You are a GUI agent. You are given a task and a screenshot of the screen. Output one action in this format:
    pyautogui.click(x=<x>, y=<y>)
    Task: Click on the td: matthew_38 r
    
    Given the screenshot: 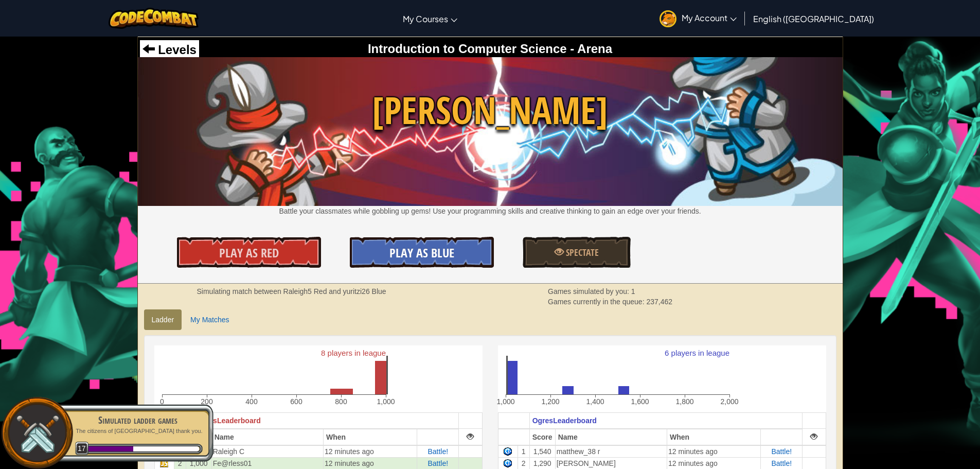 What is the action you would take?
    pyautogui.click(x=611, y=452)
    